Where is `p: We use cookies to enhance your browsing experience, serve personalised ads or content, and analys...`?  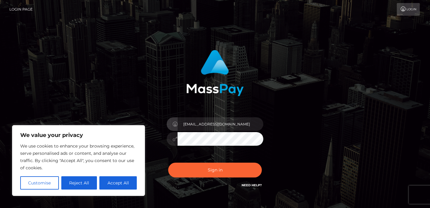 p: We use cookies to enhance your browsing experience, serve personalised ads or content, and analys... is located at coordinates (79, 157).